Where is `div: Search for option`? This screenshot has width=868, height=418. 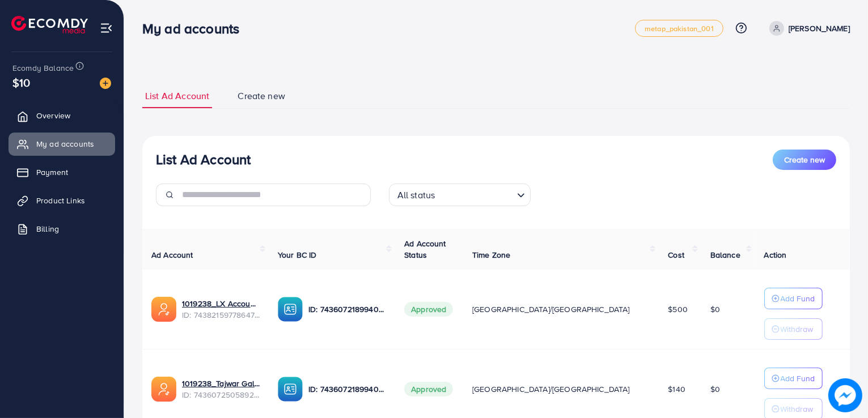 div: Search for option is located at coordinates (460, 195).